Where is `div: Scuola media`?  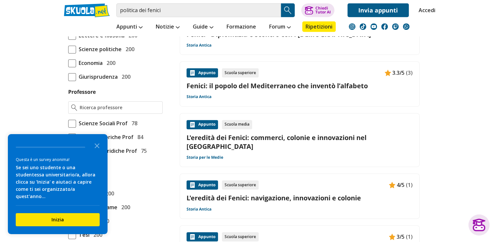
div: Scuola media is located at coordinates (237, 124).